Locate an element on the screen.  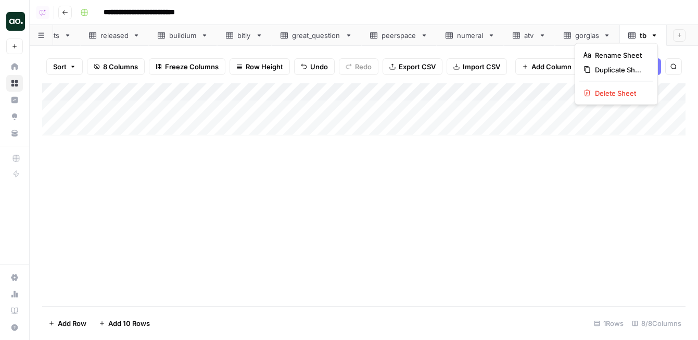
a: peerspace is located at coordinates (399, 35).